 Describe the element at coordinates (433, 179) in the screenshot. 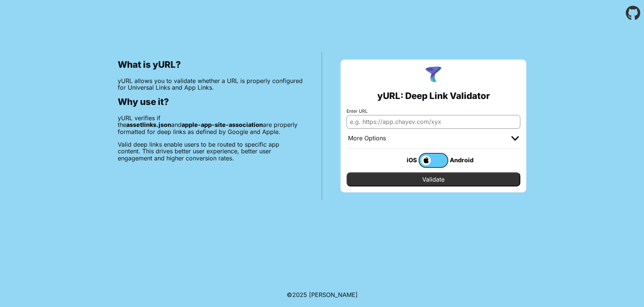

I see `input: Validate` at that location.